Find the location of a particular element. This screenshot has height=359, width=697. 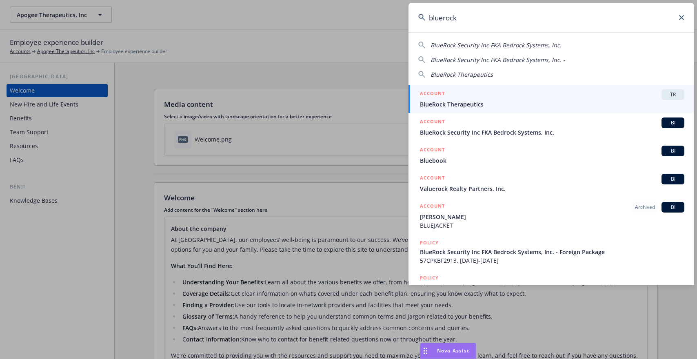

span: TR is located at coordinates (673, 95).